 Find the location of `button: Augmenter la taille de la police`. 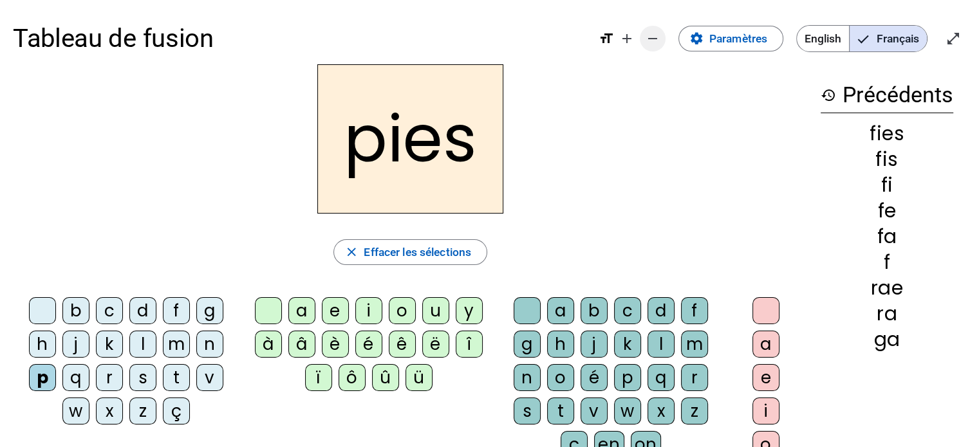

button: Augmenter la taille de la police is located at coordinates (627, 39).